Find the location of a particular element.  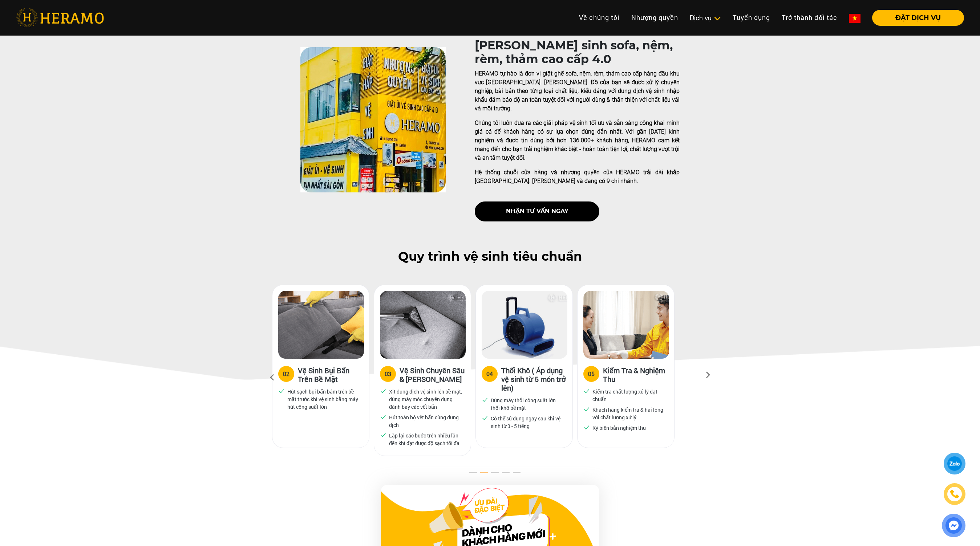

img: Heramo quy trinh ve sinh bui ban tren be mat is located at coordinates (321, 325).